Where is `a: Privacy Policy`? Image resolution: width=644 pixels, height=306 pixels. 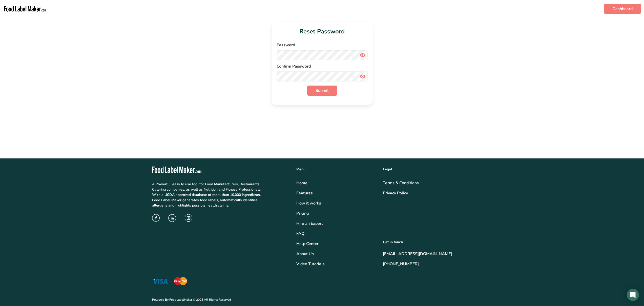
a: Privacy Policy is located at coordinates (438, 193).